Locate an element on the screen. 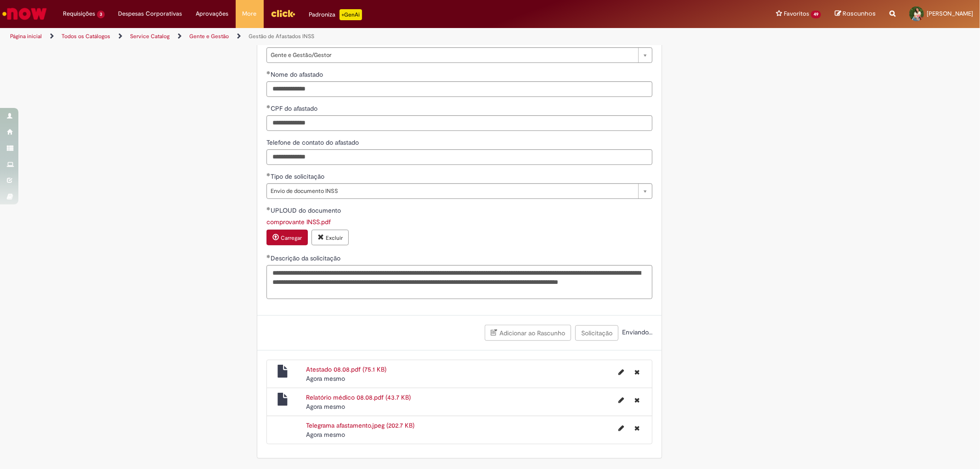 The width and height of the screenshot is (980, 469). a: Todos os Catálogos is located at coordinates (86, 37).